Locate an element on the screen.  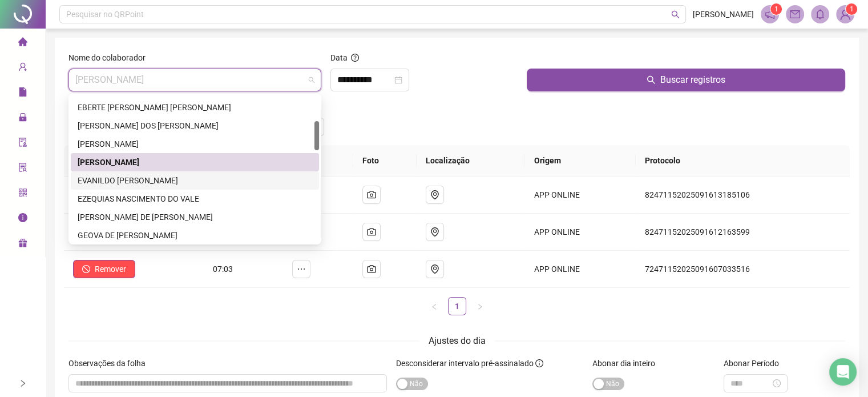
img: 73052 is located at coordinates (845, 14).